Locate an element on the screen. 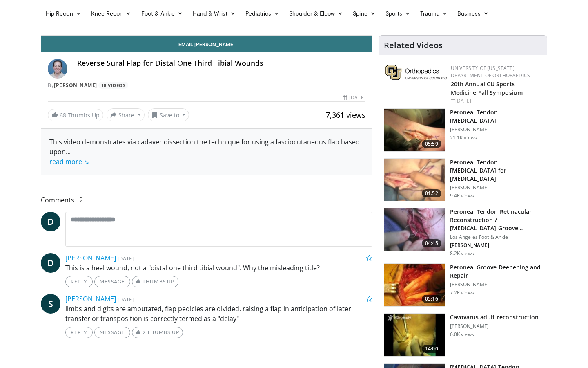 The height and width of the screenshot is (368, 588). a: 20th Annual CU Sports Medicine Fall Symposium is located at coordinates (487, 88).